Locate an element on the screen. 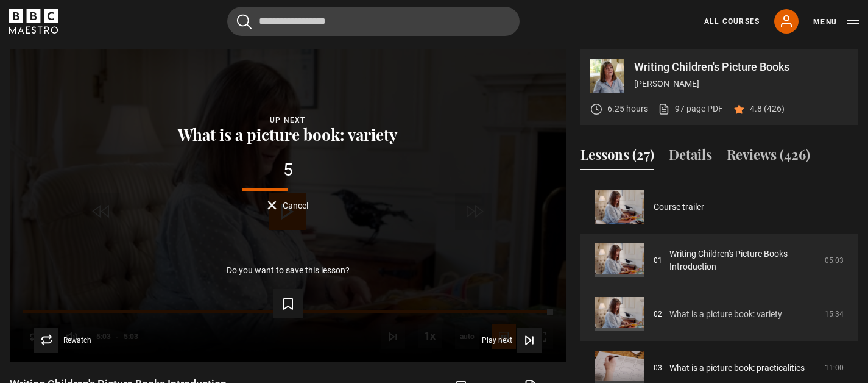 The height and width of the screenshot is (383, 868). p: 6.25 hours is located at coordinates (627, 109).